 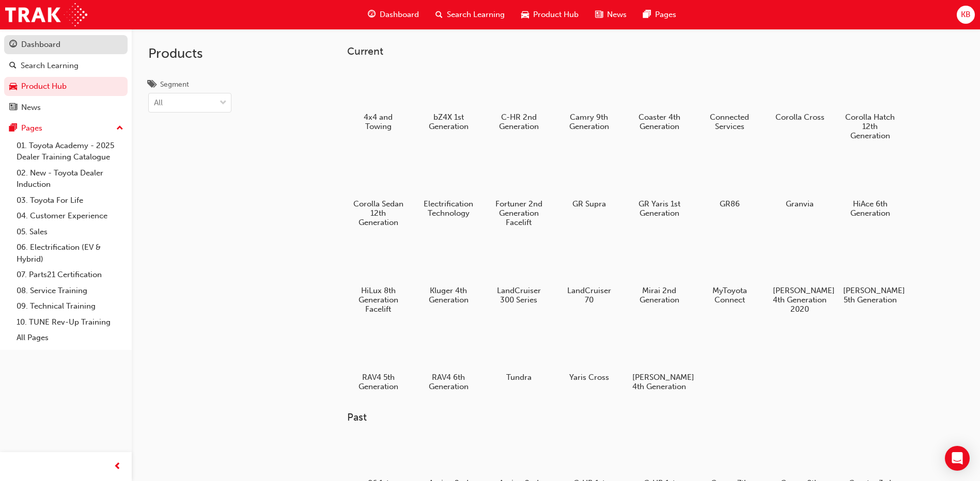 What do you see at coordinates (800, 96) in the screenshot?
I see `a: Corolla Cross` at bounding box center [800, 96].